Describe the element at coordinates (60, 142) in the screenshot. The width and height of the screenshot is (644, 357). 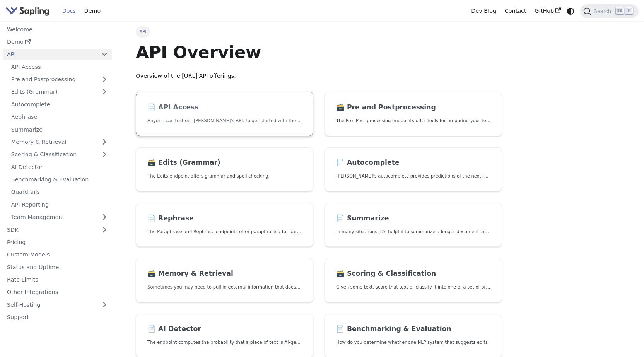
I see `a: Memory & Retrieval` at that location.